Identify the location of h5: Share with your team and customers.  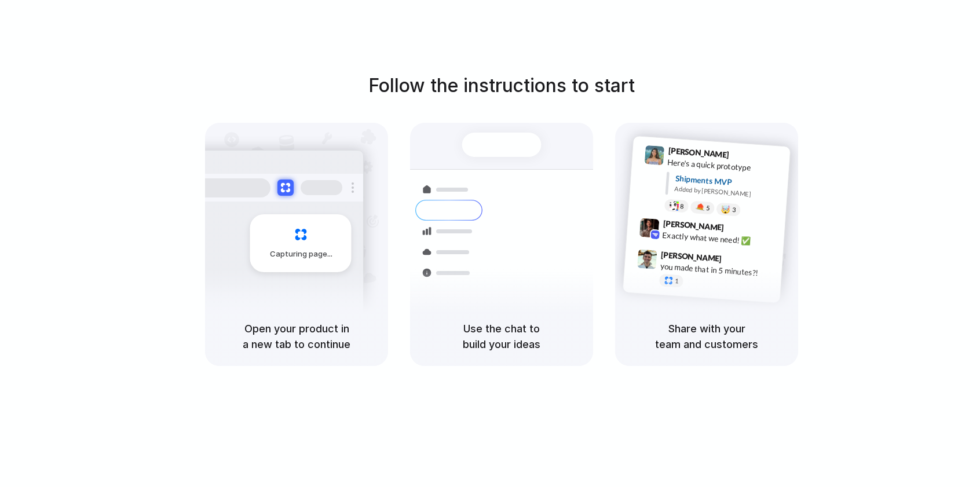
(707, 336).